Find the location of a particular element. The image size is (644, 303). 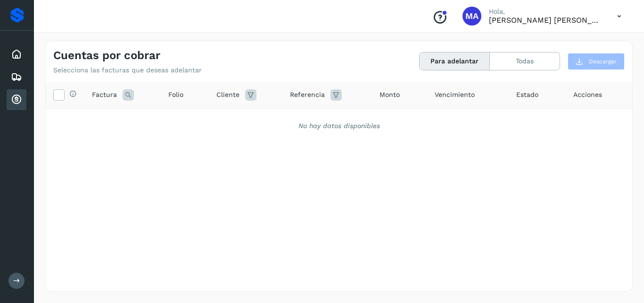

span: Factura is located at coordinates (104, 94).